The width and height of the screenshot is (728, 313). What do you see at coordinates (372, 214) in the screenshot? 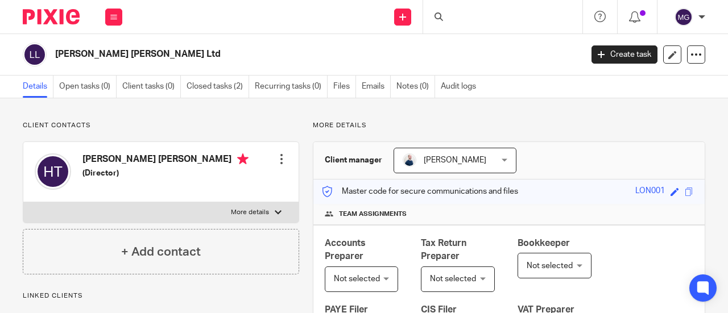
I see `span: Team assignments` at bounding box center [372, 214].